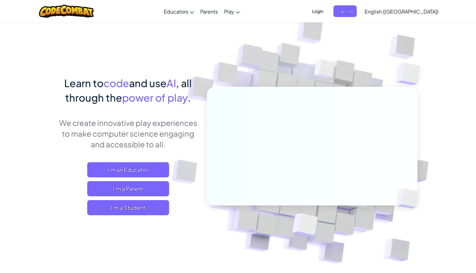 This screenshot has height=273, width=476. Describe the element at coordinates (345, 11) in the screenshot. I see `button: Sign Up` at that location.